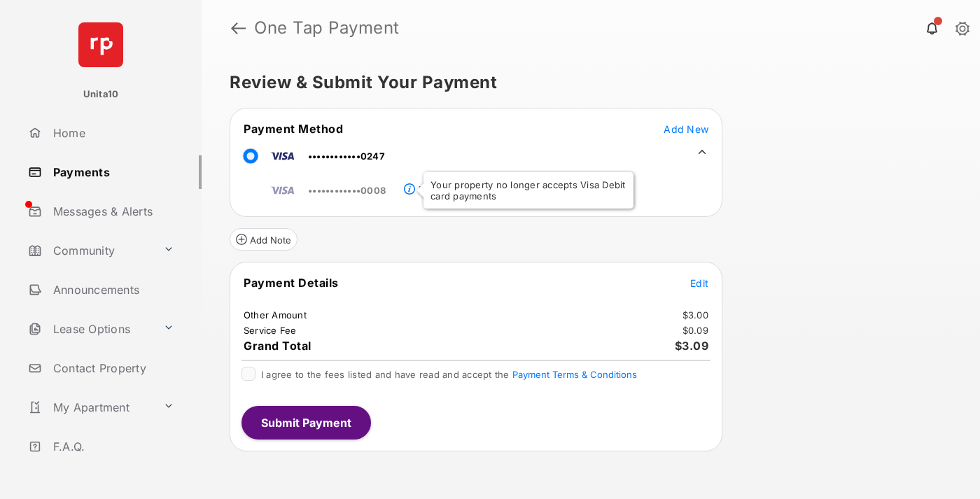  What do you see at coordinates (585, 82) in the screenshot?
I see `h5: Review & Submit Your Payment` at bounding box center [585, 82].